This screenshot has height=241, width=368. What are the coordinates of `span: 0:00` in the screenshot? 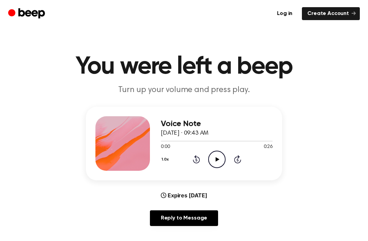 It's located at (165, 147).